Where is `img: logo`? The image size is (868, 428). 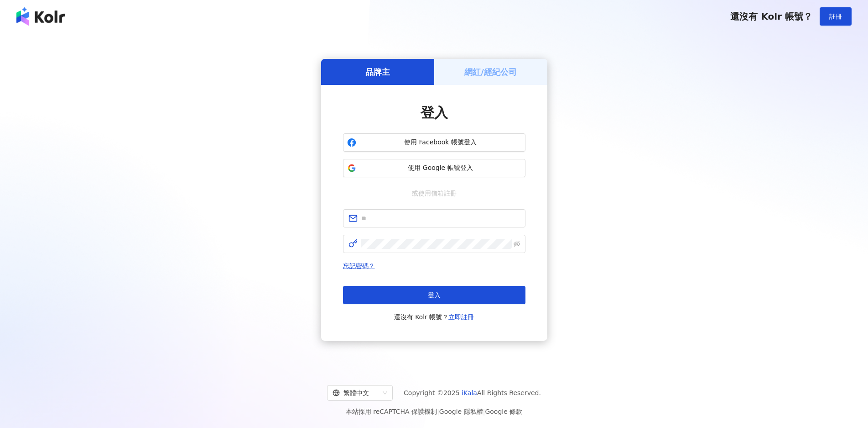 img: logo is located at coordinates (41, 16).